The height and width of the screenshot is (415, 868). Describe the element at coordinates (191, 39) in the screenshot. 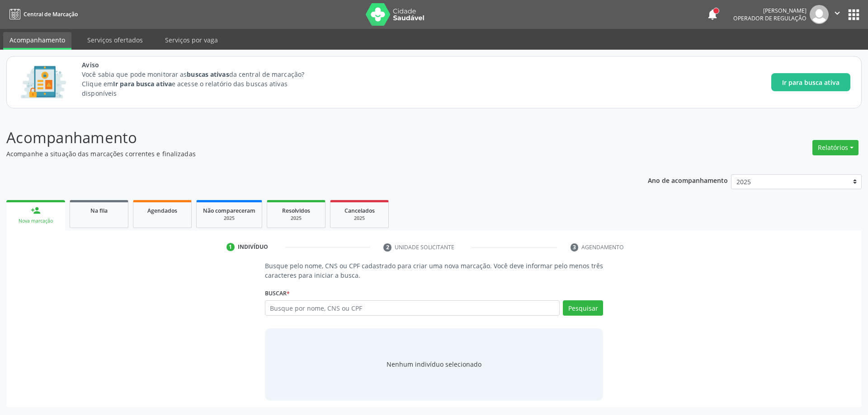

I see `a: Serviços por vaga` at that location.